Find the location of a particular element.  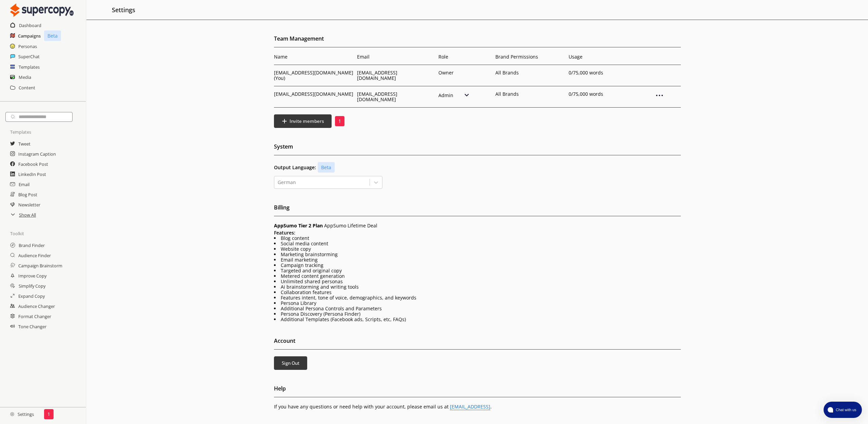

p: Usage is located at coordinates (603, 57).